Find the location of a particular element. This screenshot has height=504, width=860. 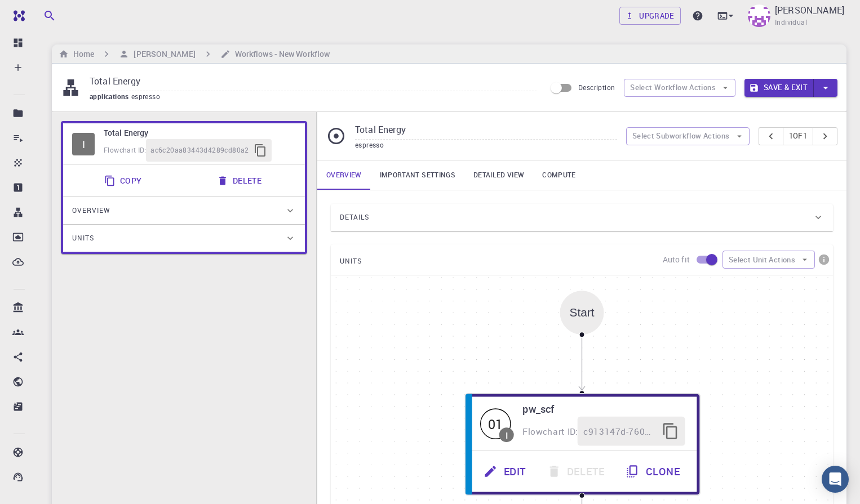

button: info is located at coordinates (824, 260).